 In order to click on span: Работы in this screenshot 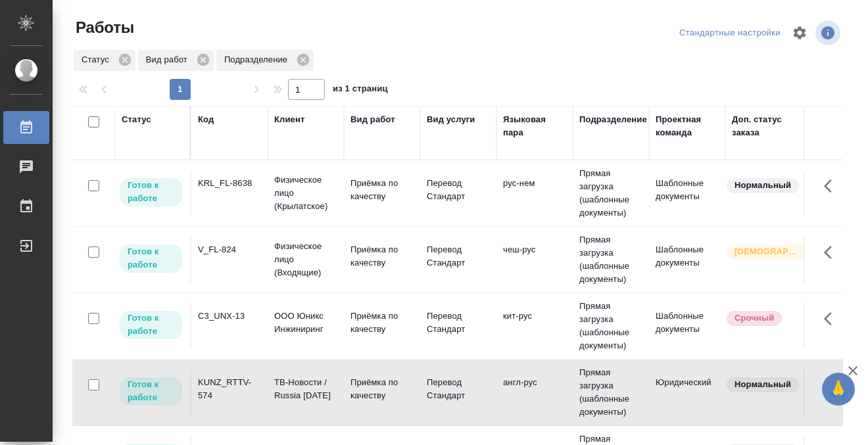, I will do `click(103, 28)`.